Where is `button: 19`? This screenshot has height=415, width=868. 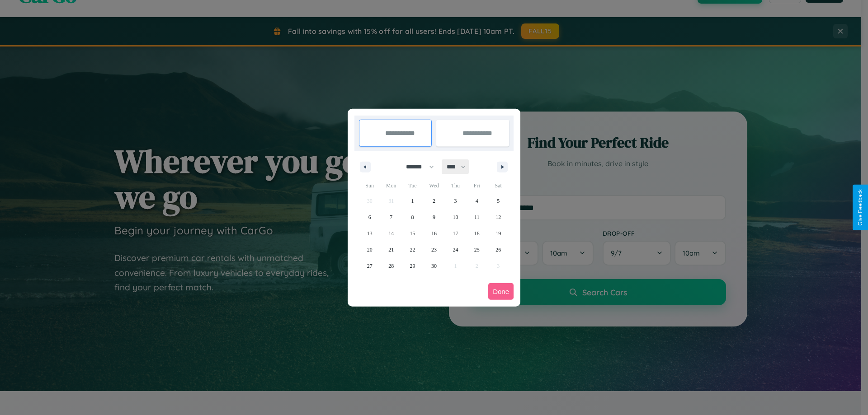
button: 19 is located at coordinates (498, 233).